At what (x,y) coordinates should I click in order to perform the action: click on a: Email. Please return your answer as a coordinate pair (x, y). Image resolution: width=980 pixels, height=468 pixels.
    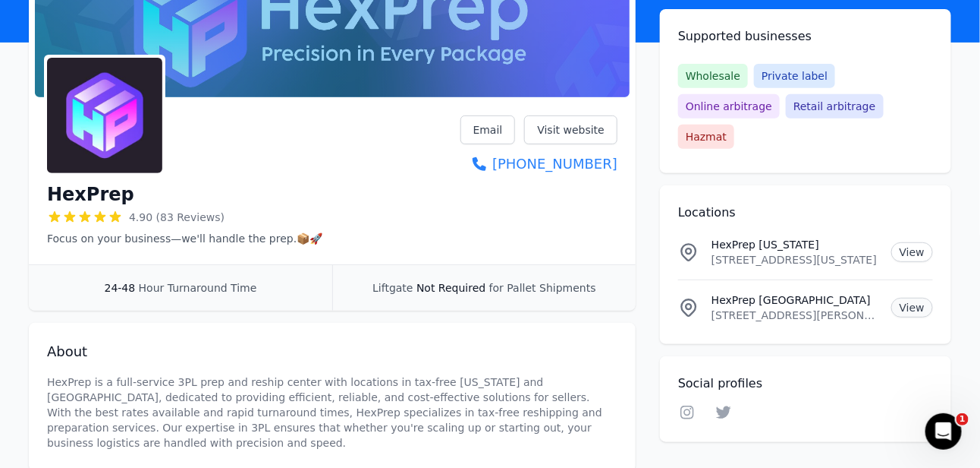
    Looking at the image, I should click on (488, 130).